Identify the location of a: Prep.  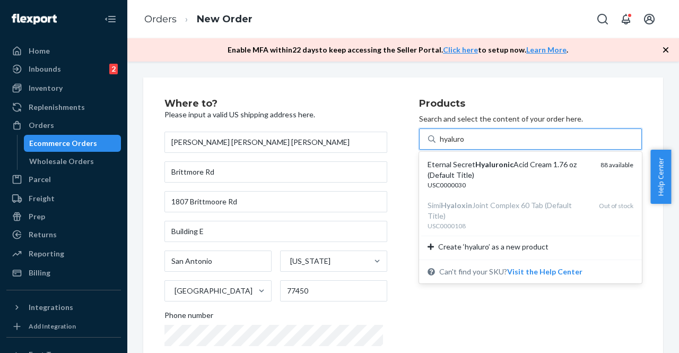
(64, 216).